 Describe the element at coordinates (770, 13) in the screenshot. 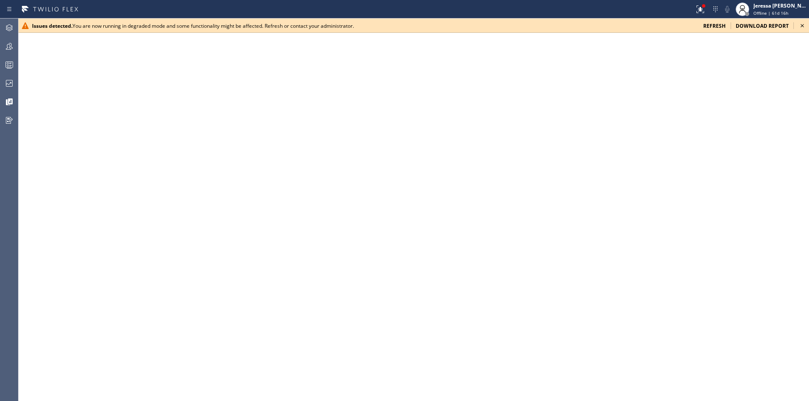

I see `span: Offline | 61d 16h` at that location.